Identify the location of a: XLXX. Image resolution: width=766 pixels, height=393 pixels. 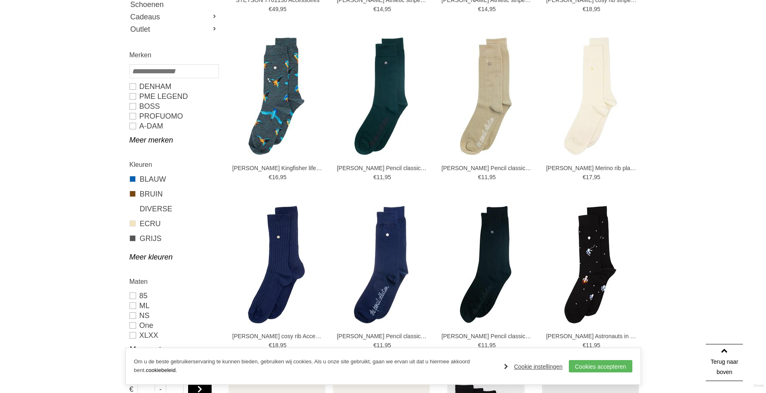
(174, 336).